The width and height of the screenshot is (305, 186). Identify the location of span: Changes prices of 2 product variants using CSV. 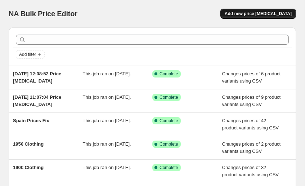
(251, 147).